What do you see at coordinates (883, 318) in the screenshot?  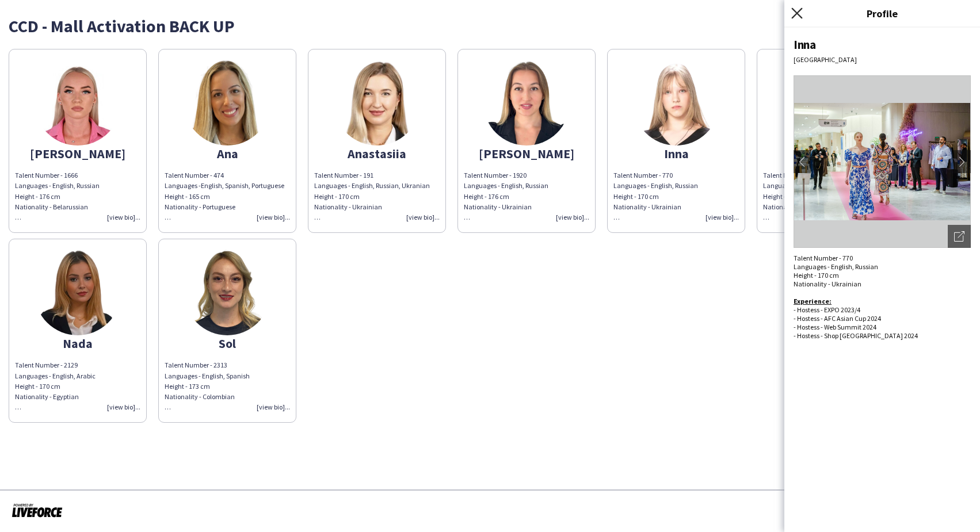 I see `div: - Hostess - AFC Asian Cup 2024` at bounding box center [883, 318].